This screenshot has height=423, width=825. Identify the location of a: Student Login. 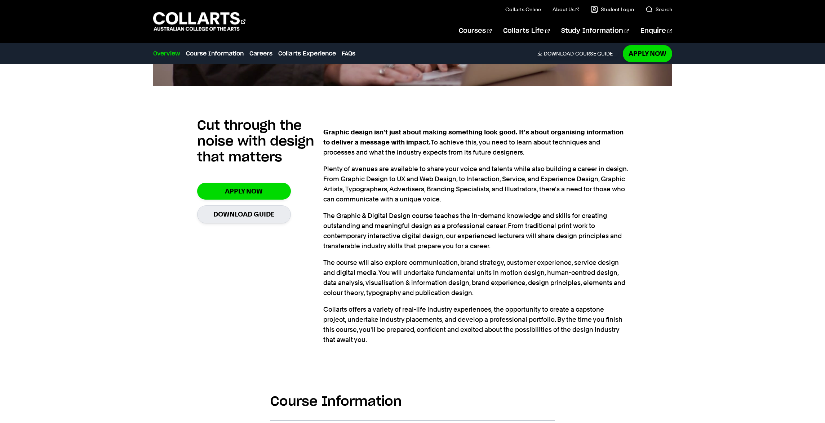
(612, 9).